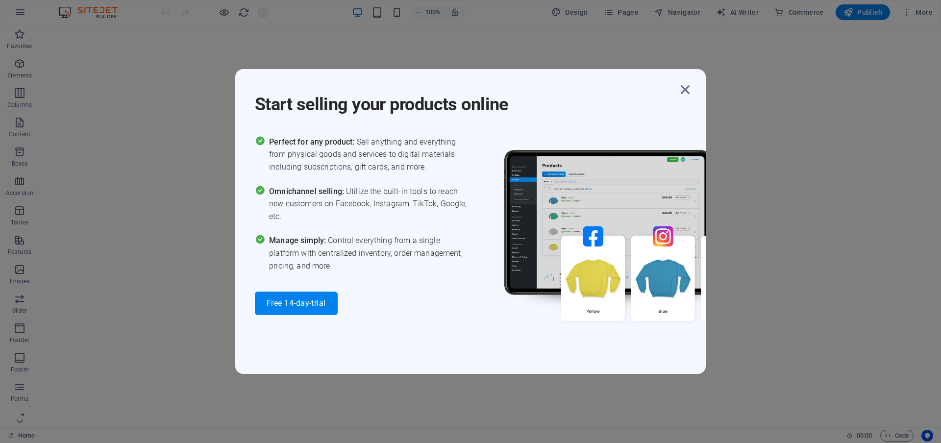 The image size is (941, 443). Describe the element at coordinates (307, 191) in the screenshot. I see `span: Omnichannel selling:` at that location.